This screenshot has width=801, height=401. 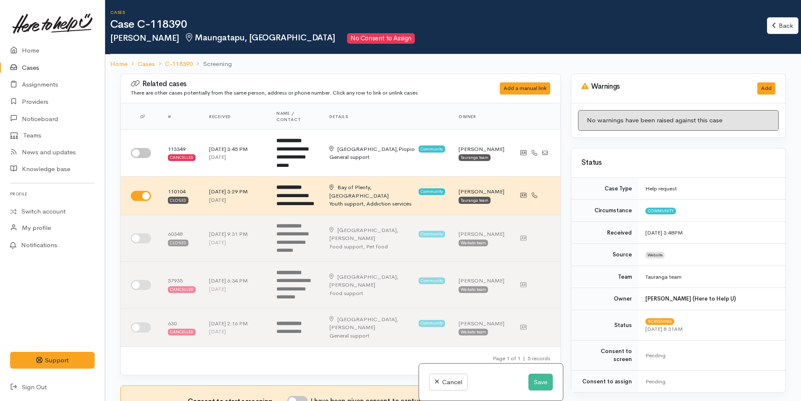 What do you see at coordinates (179, 64) in the screenshot?
I see `a: C-118390` at bounding box center [179, 64].